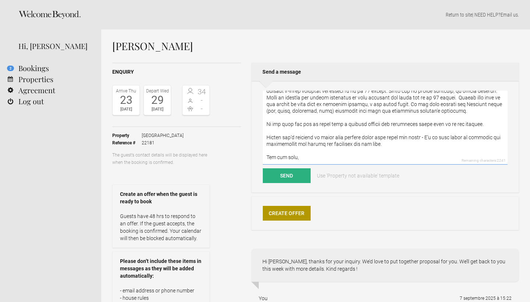 This screenshot has height=302, width=530. Describe the element at coordinates (161, 268) in the screenshot. I see `strong: Please don’t include these items in messages as they will be added automatically:` at that location.